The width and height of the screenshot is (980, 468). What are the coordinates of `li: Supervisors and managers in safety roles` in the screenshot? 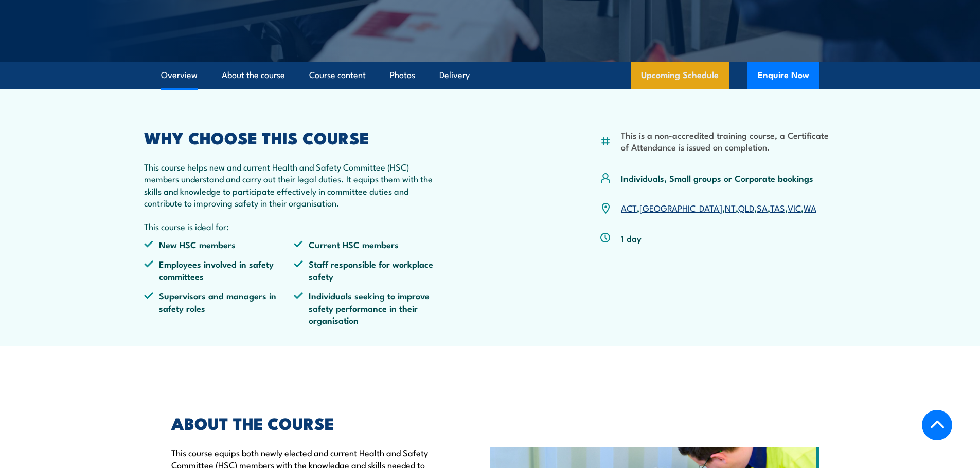 It's located at (219, 308).